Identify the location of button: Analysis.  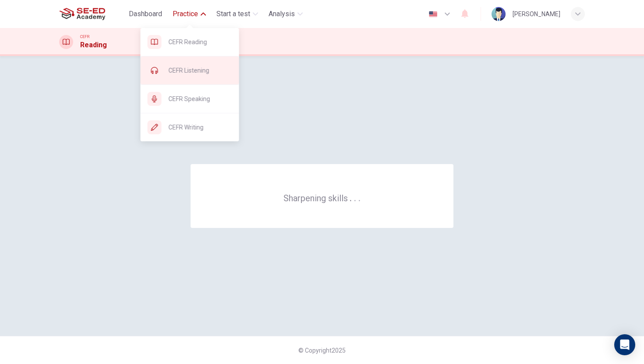
(286, 14).